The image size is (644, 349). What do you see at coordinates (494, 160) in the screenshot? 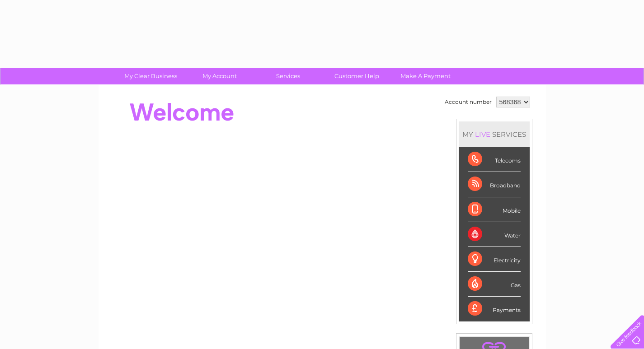
I see `div: Telecoms` at bounding box center [494, 160].